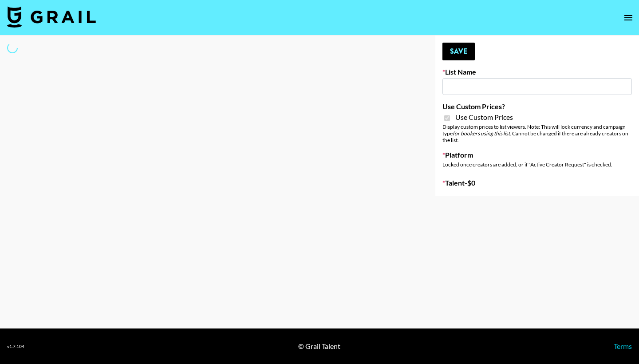  I want to click on label: List Name, so click(536, 72).